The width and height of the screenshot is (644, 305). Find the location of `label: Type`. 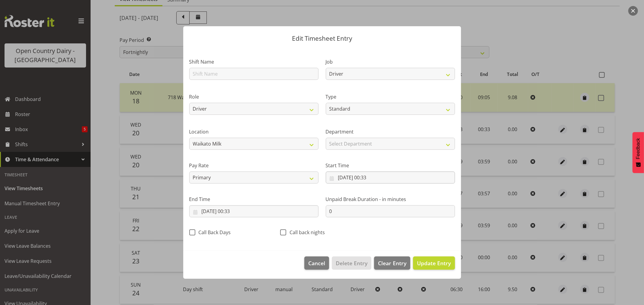

label: Type is located at coordinates (391, 97).